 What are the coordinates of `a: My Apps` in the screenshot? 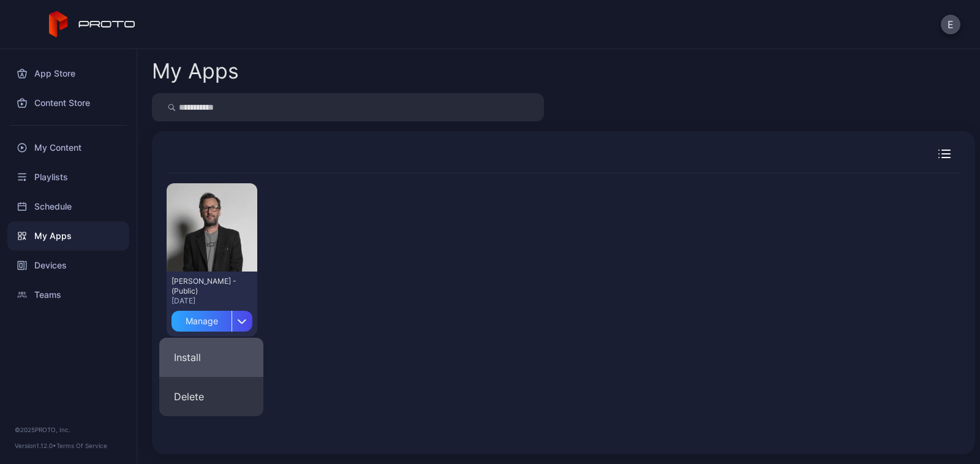 It's located at (68, 236).